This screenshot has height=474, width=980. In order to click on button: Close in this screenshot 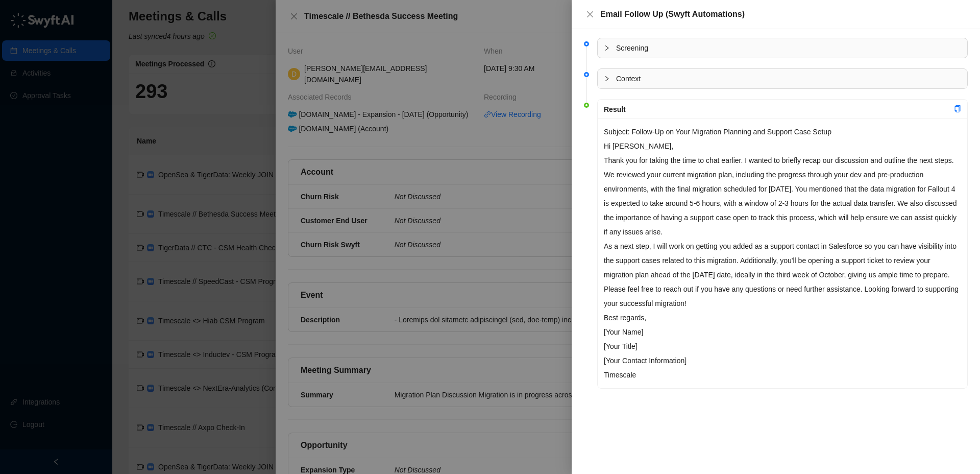, I will do `click(590, 15)`.